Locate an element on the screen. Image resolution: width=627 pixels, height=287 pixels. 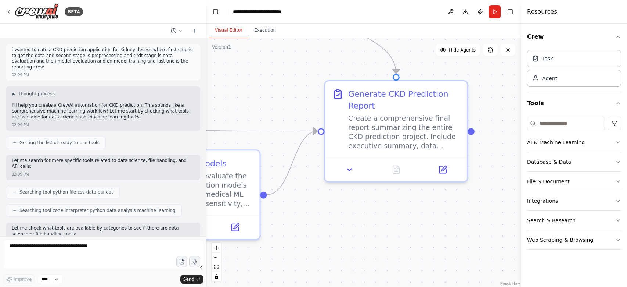
div: Search & Research is located at coordinates (551, 220).